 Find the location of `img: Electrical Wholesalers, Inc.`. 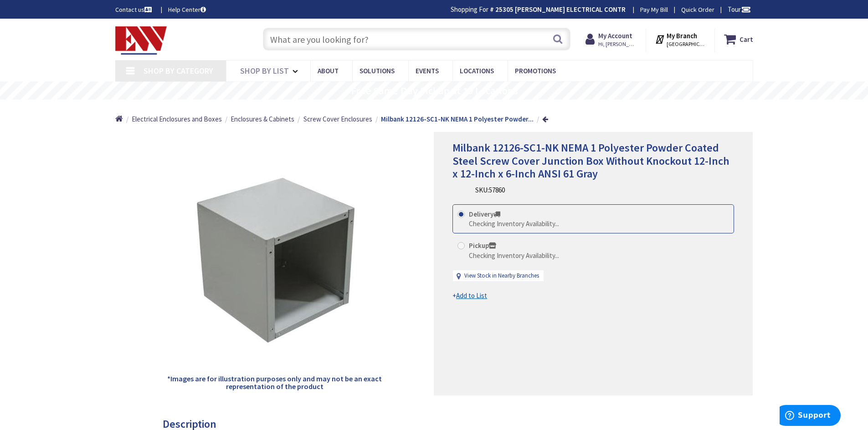

img: Electrical Wholesalers, Inc. is located at coordinates (141, 41).